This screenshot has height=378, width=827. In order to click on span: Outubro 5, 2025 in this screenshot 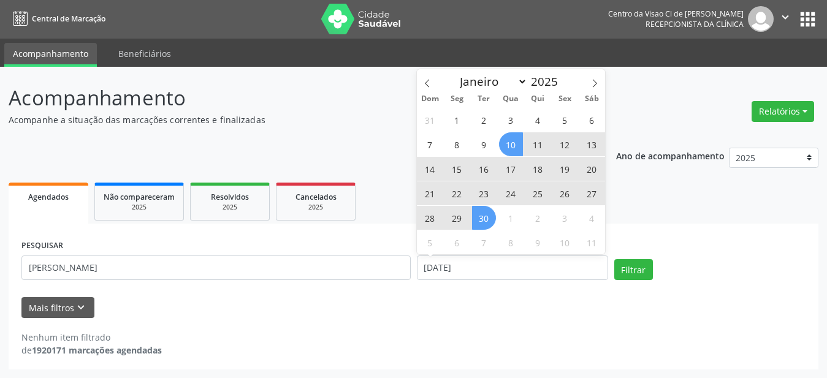, I will do `click(430, 242)`.